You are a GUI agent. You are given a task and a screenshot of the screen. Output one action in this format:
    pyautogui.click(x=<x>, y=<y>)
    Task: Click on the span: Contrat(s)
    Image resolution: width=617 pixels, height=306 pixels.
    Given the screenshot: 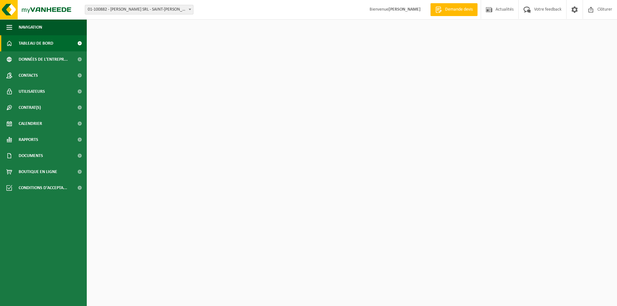 What is the action you would take?
    pyautogui.click(x=30, y=108)
    